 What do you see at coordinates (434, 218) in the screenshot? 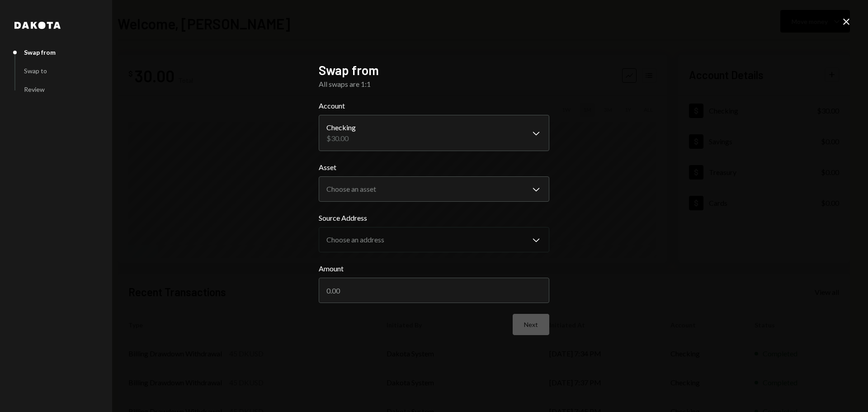
I see `label: Source Address` at bounding box center [434, 218].